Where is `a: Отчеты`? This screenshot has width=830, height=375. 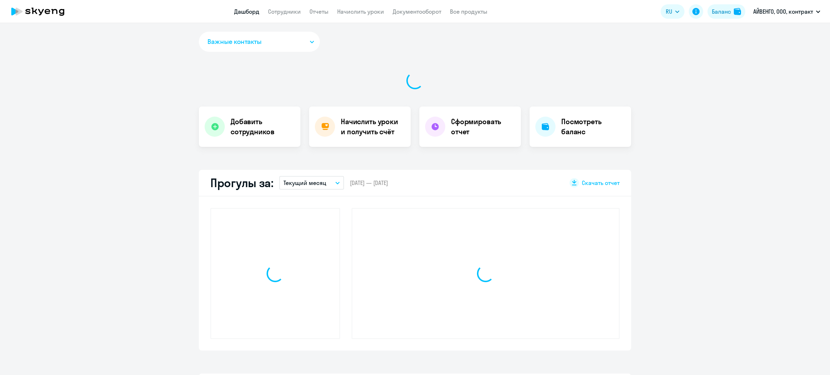
a: Отчеты is located at coordinates (319, 12).